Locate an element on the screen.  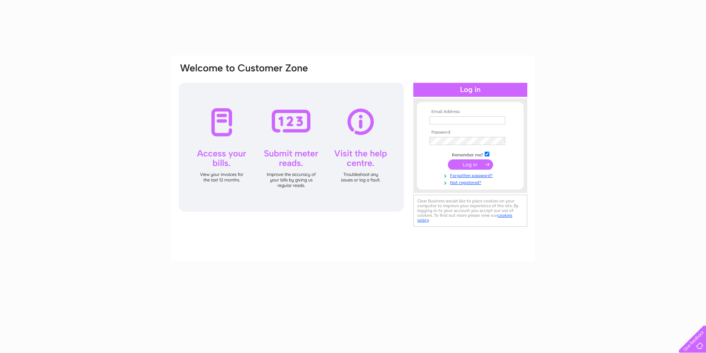
td: Remember me? is located at coordinates (471, 154).